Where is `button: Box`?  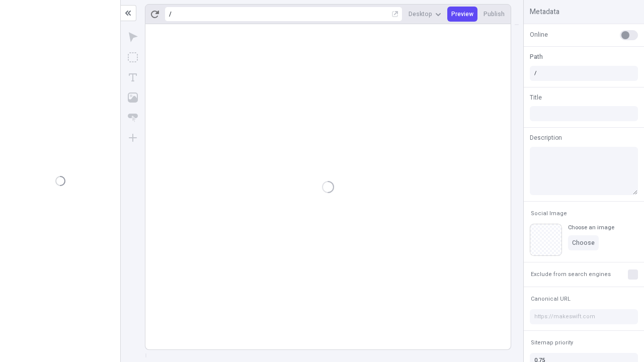 button: Box is located at coordinates (133, 58).